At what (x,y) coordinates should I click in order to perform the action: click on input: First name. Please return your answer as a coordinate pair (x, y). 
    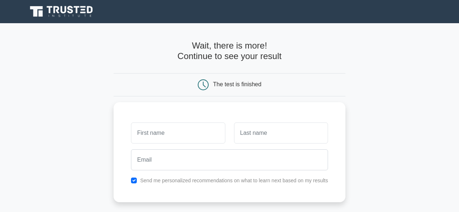
    Looking at the image, I should click on (178, 133).